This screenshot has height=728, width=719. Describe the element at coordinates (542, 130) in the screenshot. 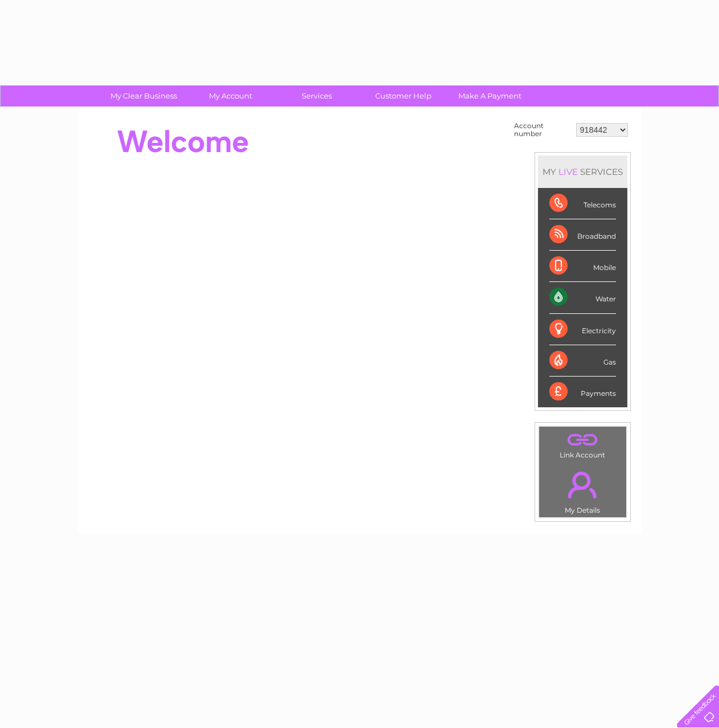

I see `td: Account number` at that location.